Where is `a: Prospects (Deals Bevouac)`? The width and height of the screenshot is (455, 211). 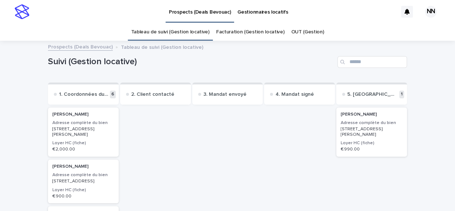 a: Prospects (Deals Bevouac) is located at coordinates (80, 46).